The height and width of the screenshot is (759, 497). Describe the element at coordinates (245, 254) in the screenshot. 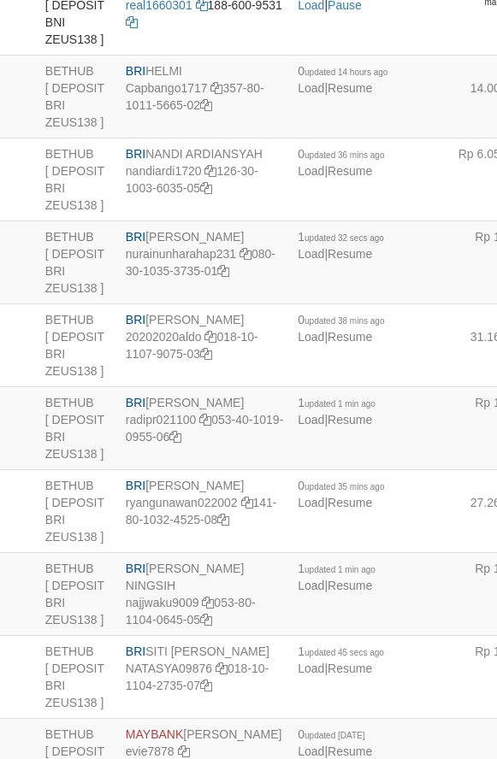

I see `a: Copy nurainunharahap231 to clipboard` at that location.